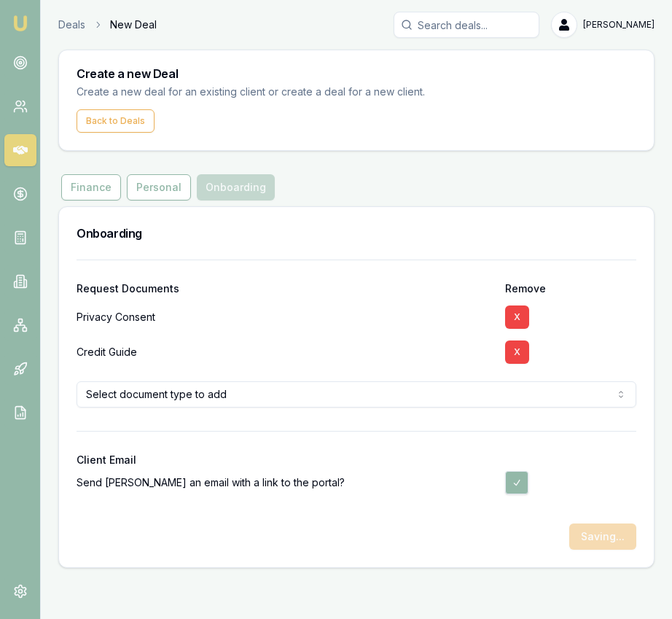 This screenshot has height=619, width=672. Describe the element at coordinates (570, 289) in the screenshot. I see `div: Remove` at that location.